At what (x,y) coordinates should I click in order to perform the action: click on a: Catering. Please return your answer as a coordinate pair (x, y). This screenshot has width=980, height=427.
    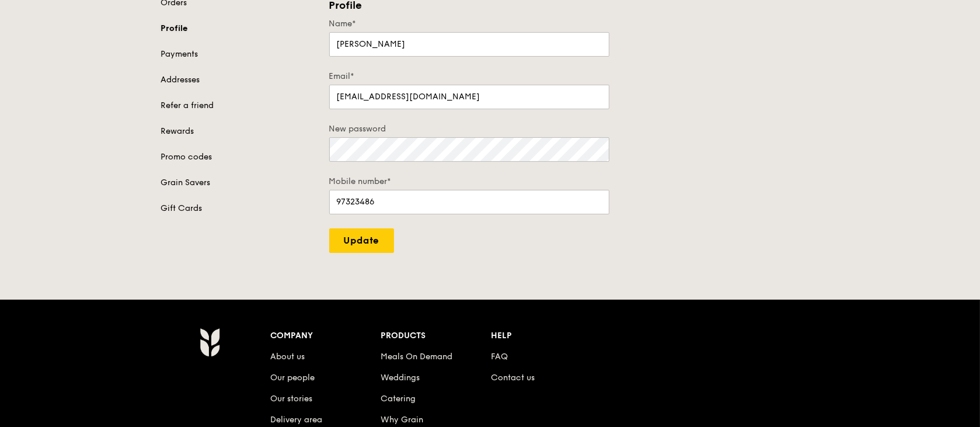
    Looking at the image, I should click on (398, 398).